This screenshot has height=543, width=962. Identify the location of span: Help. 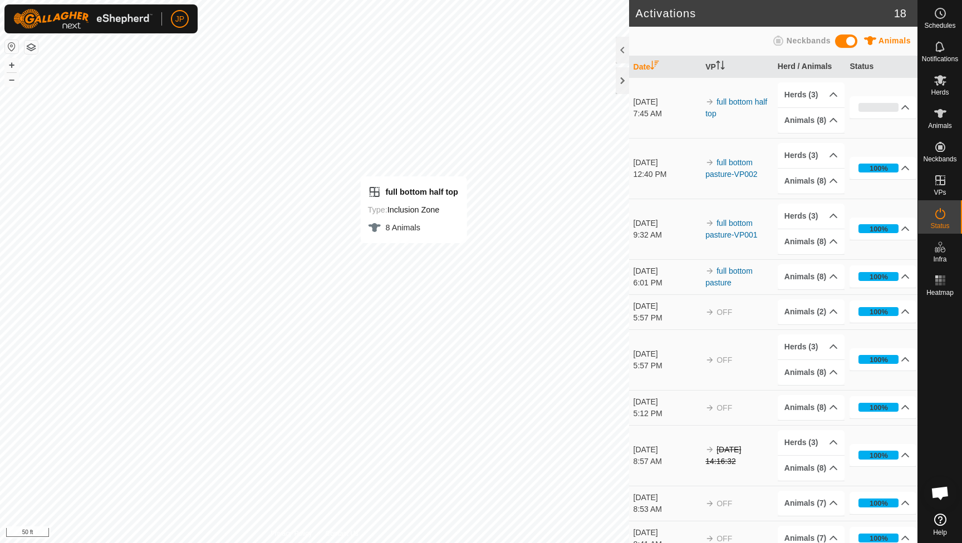
(939, 533).